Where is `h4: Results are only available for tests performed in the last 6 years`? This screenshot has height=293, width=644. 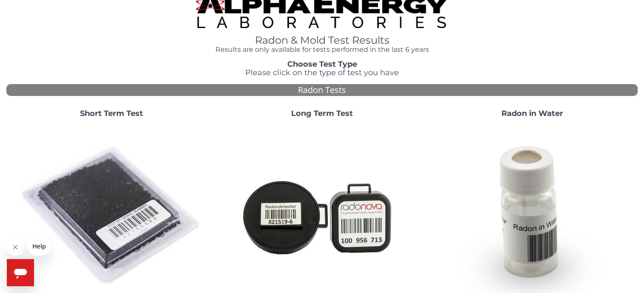 h4: Results are only available for tests performed in the last 6 years is located at coordinates (322, 49).